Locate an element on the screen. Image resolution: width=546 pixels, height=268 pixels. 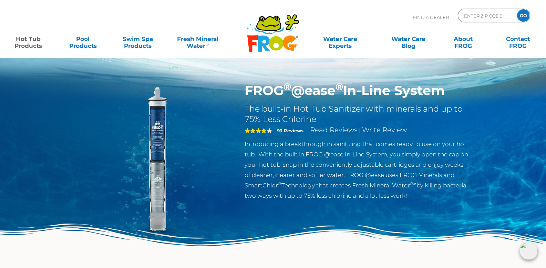
a: AboutFROG is located at coordinates (463, 39).